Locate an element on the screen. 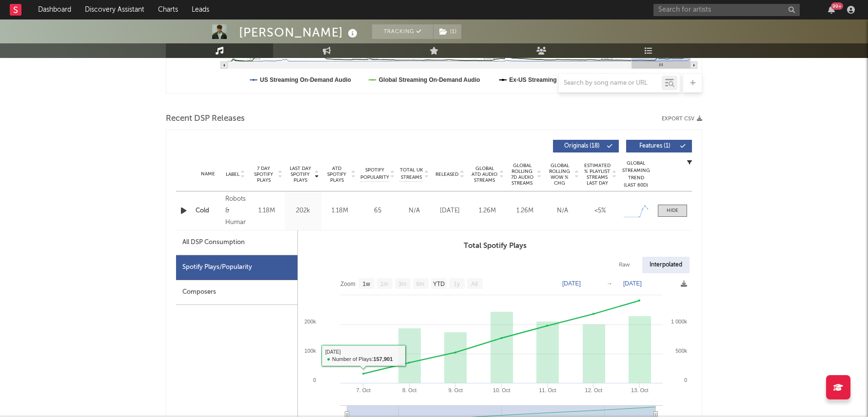  text: 1 000k is located at coordinates (679, 322).